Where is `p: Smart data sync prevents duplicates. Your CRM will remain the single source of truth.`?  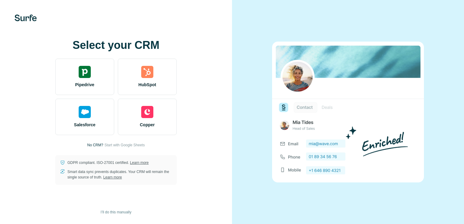
p: Smart data sync prevents duplicates. Your CRM will remain the single source of truth. is located at coordinates (120, 175).